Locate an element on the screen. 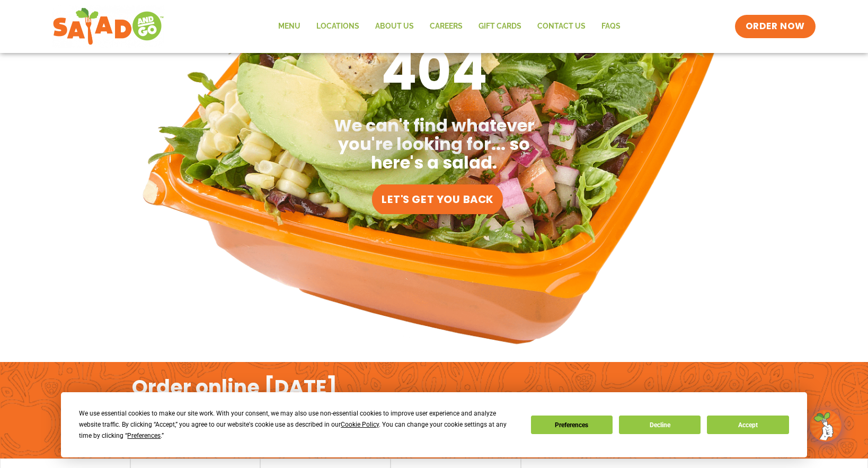 The image size is (868, 468). span: Cookie Policy is located at coordinates (360, 425).